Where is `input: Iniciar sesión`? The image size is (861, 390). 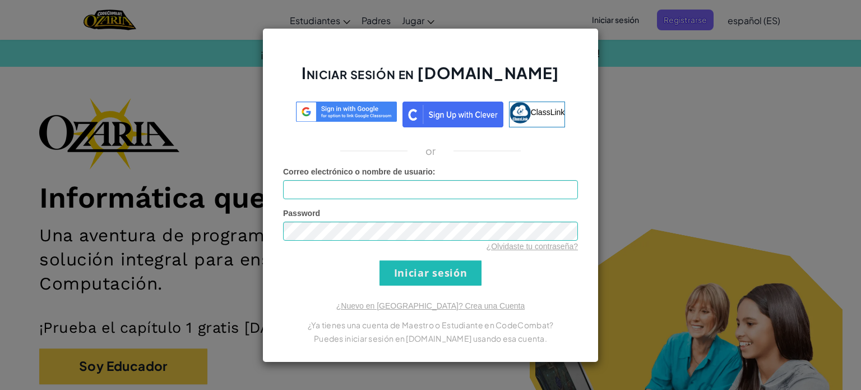 input: Iniciar sesión is located at coordinates (431, 273).